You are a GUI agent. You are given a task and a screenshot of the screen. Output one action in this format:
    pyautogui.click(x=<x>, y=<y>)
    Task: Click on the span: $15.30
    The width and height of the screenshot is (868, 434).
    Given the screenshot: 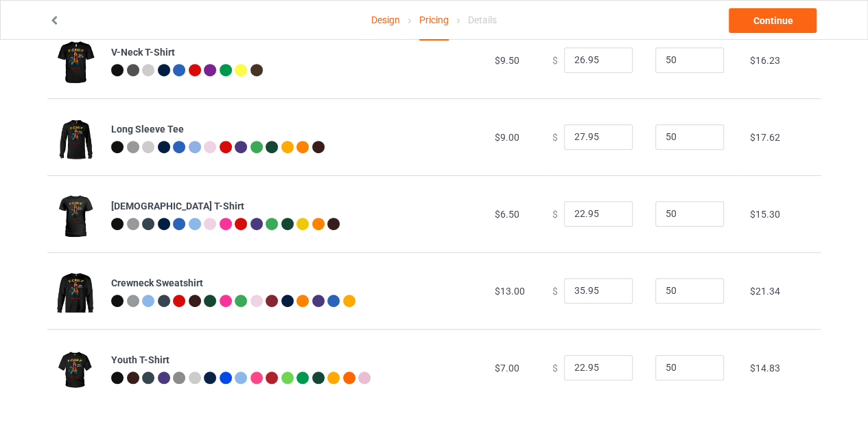 What is the action you would take?
    pyautogui.click(x=765, y=214)
    